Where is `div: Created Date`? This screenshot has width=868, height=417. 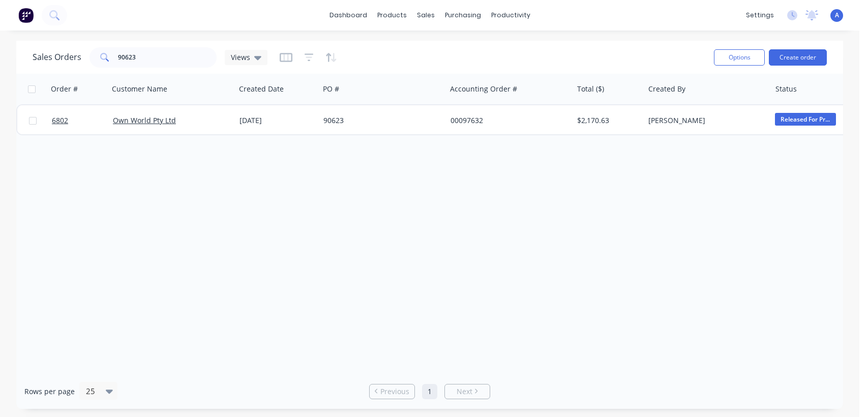
div: Created Date is located at coordinates (262, 89).